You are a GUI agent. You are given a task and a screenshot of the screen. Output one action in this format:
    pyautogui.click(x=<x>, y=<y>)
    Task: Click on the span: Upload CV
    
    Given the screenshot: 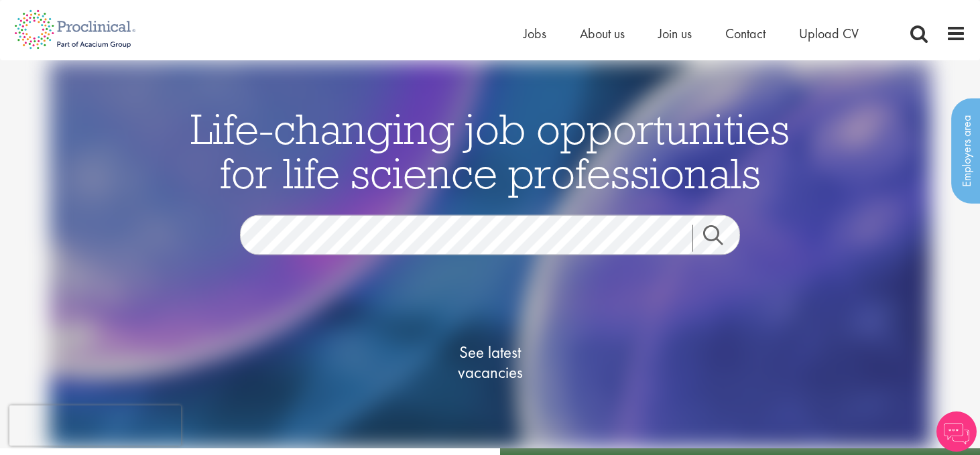 What is the action you would take?
    pyautogui.click(x=828, y=33)
    